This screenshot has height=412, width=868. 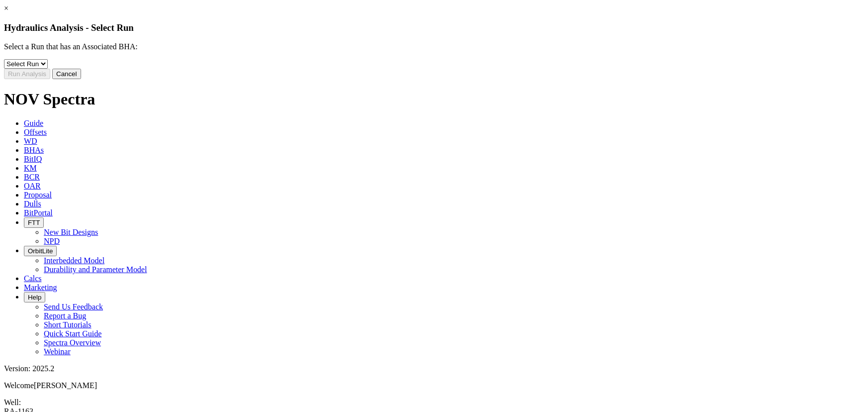 What do you see at coordinates (71, 232) in the screenshot?
I see `a: New Bit Designs` at bounding box center [71, 232].